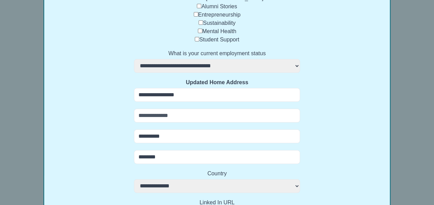  What do you see at coordinates (219, 6) in the screenshot?
I see `label: Alumni Stories` at bounding box center [219, 6].